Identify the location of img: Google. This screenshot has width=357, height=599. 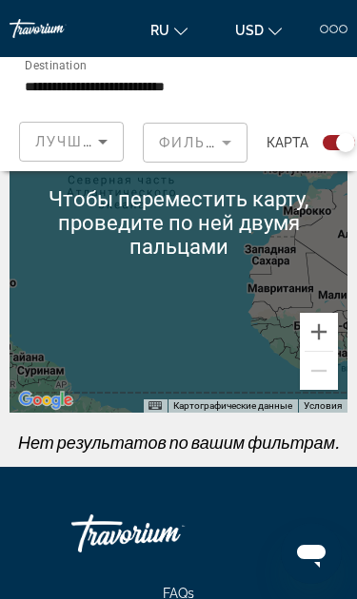
(46, 401).